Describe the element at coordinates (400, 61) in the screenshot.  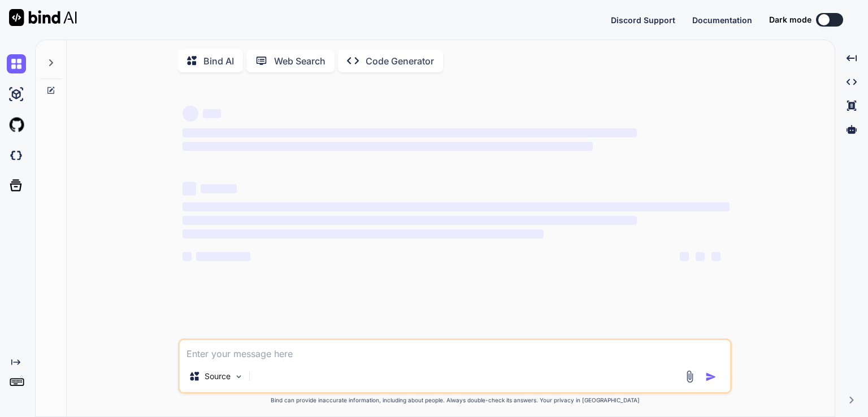
I see `p: Code Generator` at that location.